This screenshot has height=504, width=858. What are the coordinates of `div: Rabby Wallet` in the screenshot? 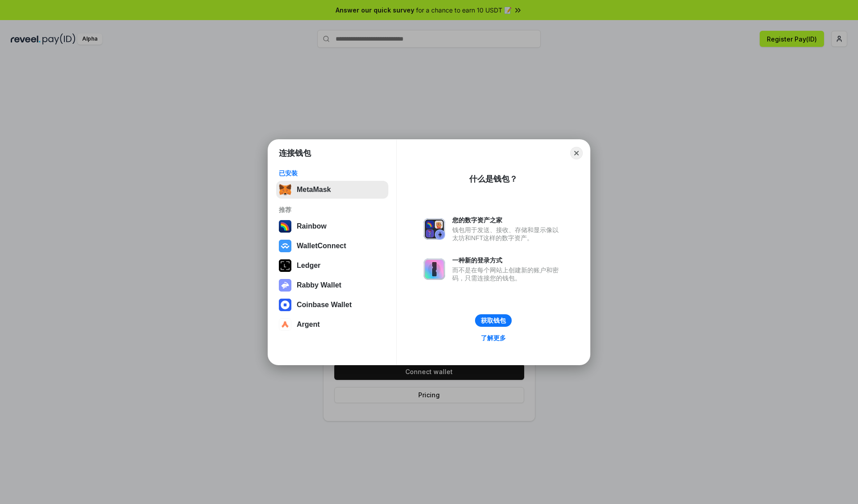 It's located at (319, 286).